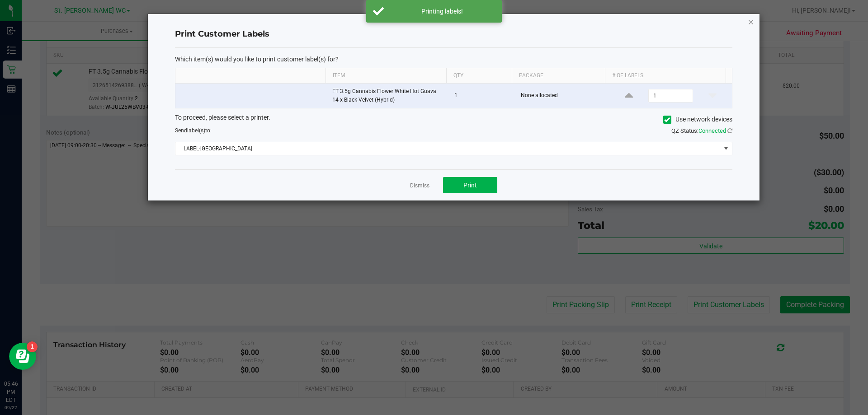  I want to click on label: Use network devices, so click(698, 119).